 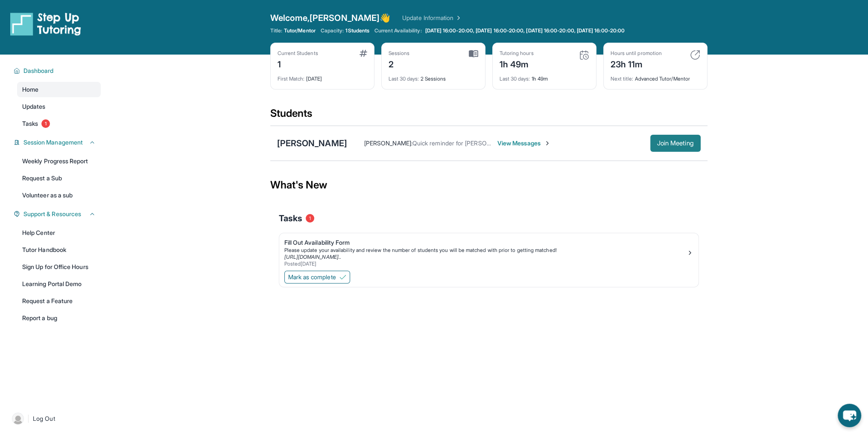 I want to click on span: Home, so click(x=31, y=90).